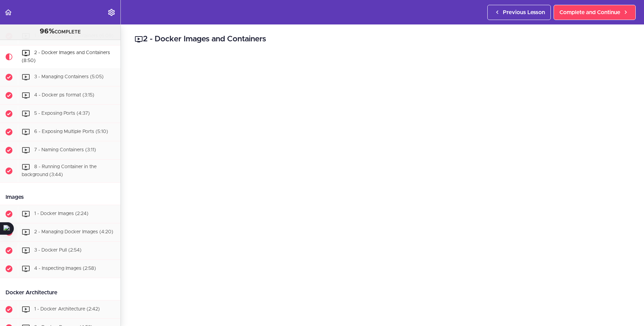  What do you see at coordinates (71, 132) in the screenshot?
I see `span: 6 - Exposing Multiple Ports (5:10)` at bounding box center [71, 132].